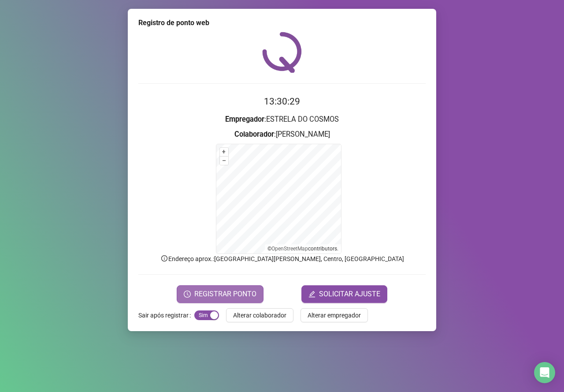 The height and width of the screenshot is (392, 564). I want to click on button: editSOLICITAR AJUSTE, so click(344, 294).